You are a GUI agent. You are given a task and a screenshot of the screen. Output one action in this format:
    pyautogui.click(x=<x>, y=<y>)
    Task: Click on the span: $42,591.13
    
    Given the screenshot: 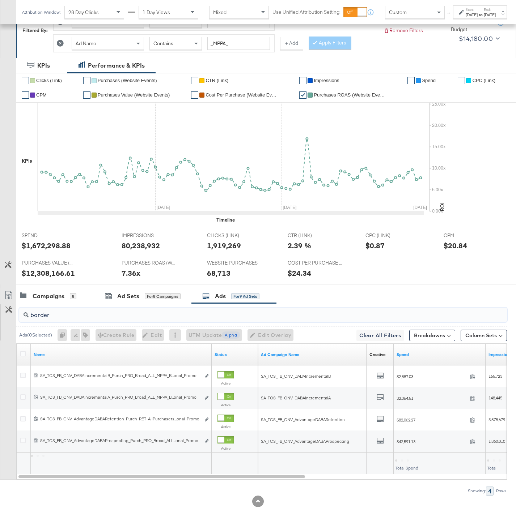 What is the action you would take?
    pyautogui.click(x=432, y=442)
    